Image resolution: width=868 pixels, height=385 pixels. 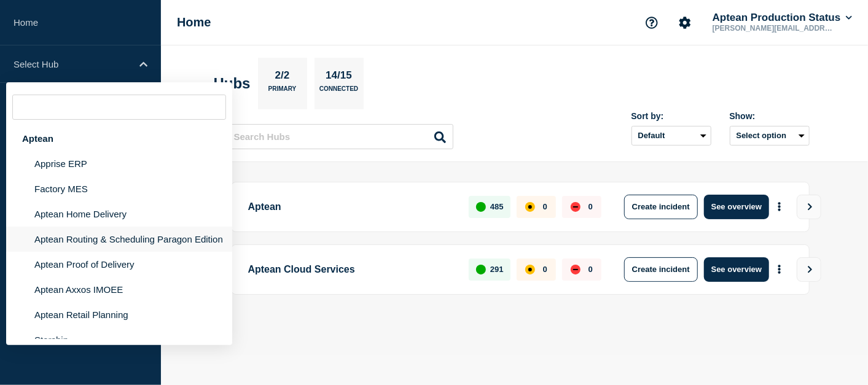 I want to click on p: 291, so click(x=497, y=269).